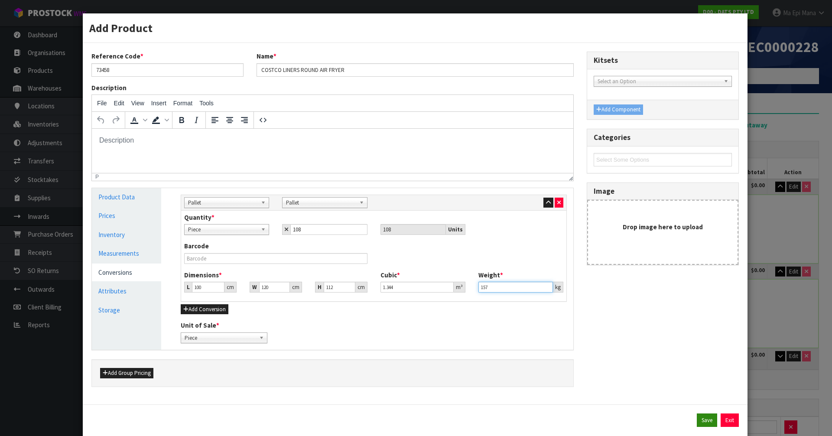  Describe the element at coordinates (328, 229) in the screenshot. I see `input: Child Qty` at that location.